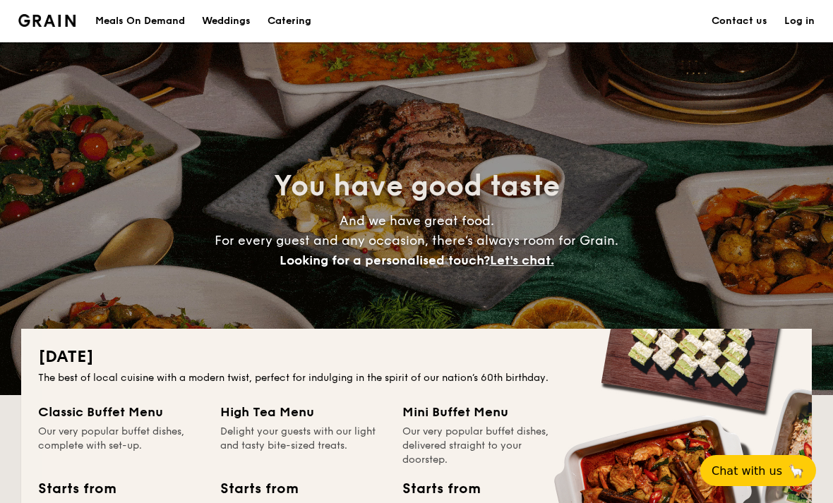  Describe the element at coordinates (416, 186) in the screenshot. I see `span: You have good taste` at that location.